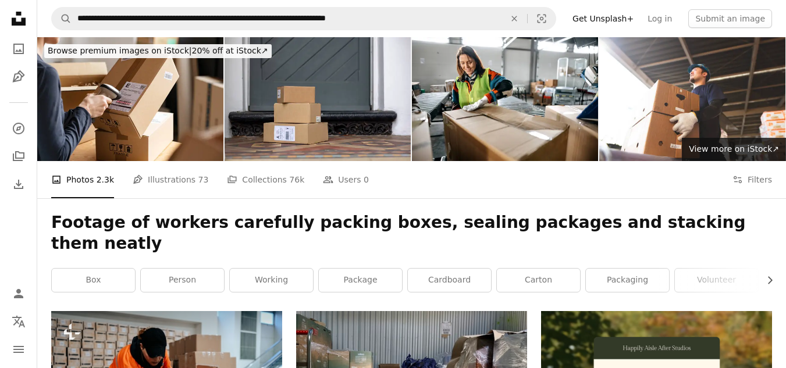 This screenshot has width=786, height=368. Describe the element at coordinates (449, 280) in the screenshot. I see `a: cardboard` at that location.